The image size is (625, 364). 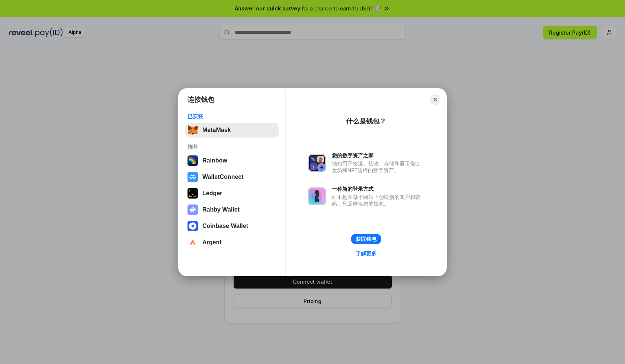 What do you see at coordinates (212, 243) in the screenshot?
I see `div: Argent` at bounding box center [212, 243].